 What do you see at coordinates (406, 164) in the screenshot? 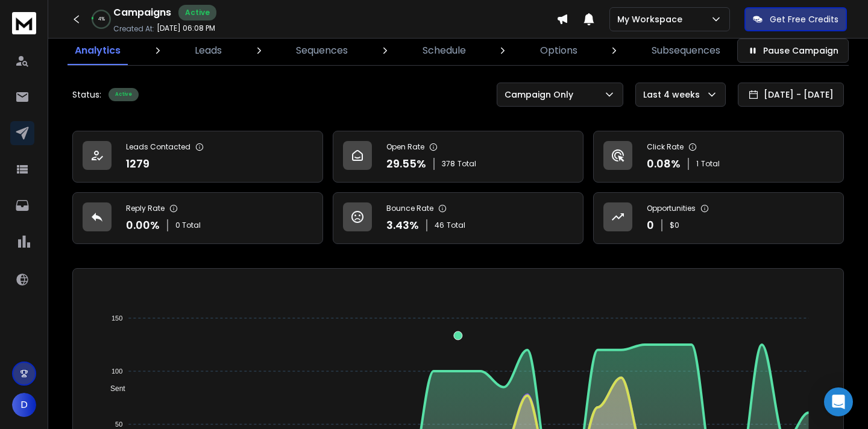
I see `p: 29.55 %` at bounding box center [406, 164].